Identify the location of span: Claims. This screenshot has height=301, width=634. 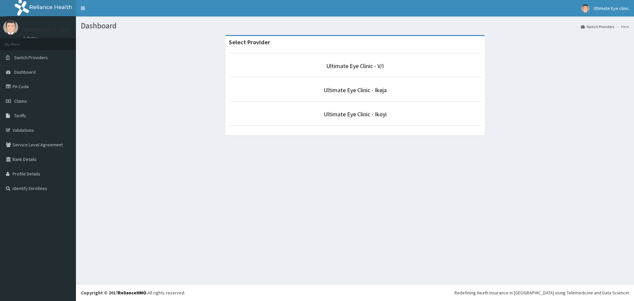
(20, 101).